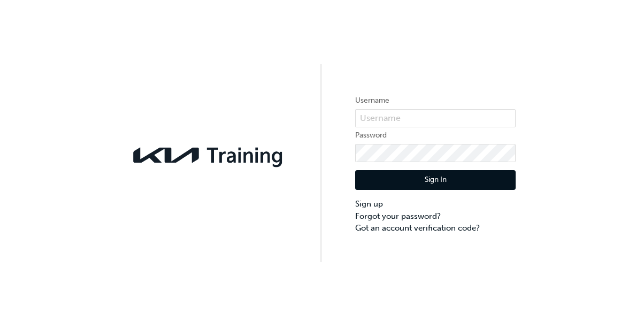 This screenshot has height=313, width=644. Describe the element at coordinates (436, 228) in the screenshot. I see `a: Got an account verification code?` at that location.